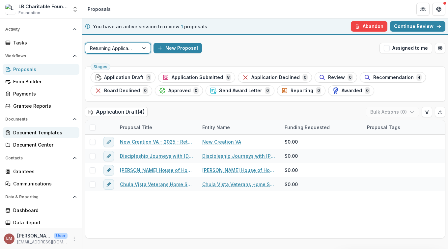 This screenshot has width=448, height=249. Describe the element at coordinates (75, 9) in the screenshot. I see `button: Open entity switcher` at that location.